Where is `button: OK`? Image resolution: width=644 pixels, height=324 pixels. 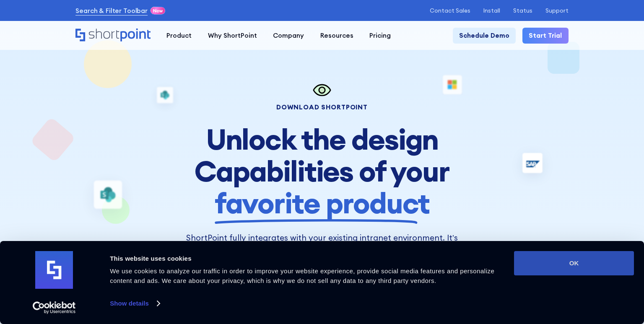
button: OK is located at coordinates (574, 264).